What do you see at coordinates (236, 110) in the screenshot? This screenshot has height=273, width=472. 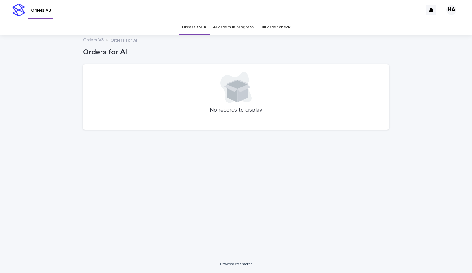 I see `p: No records to display` at bounding box center [236, 110].